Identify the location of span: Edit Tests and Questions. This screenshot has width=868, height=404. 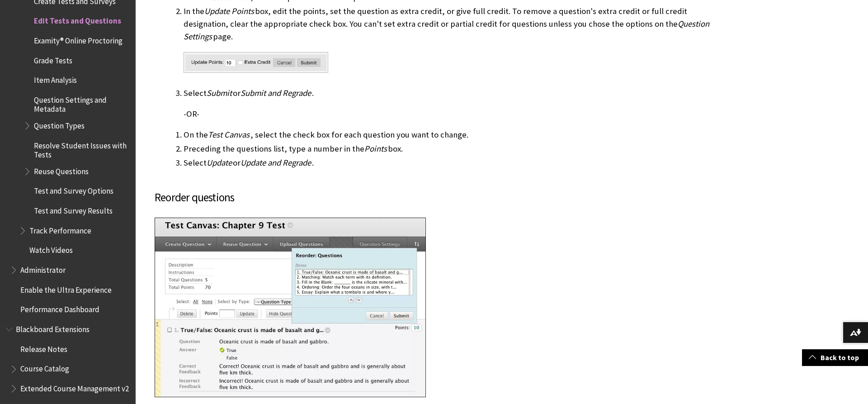
(77, 19).